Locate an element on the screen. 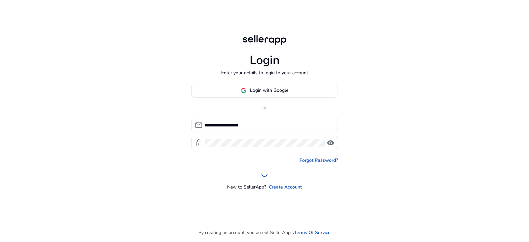  span: lock is located at coordinates (199, 143).